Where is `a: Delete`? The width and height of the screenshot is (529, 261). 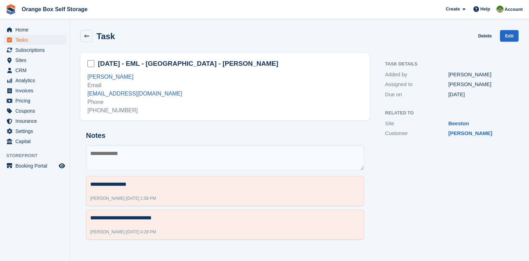
a: Delete is located at coordinates (485, 36).